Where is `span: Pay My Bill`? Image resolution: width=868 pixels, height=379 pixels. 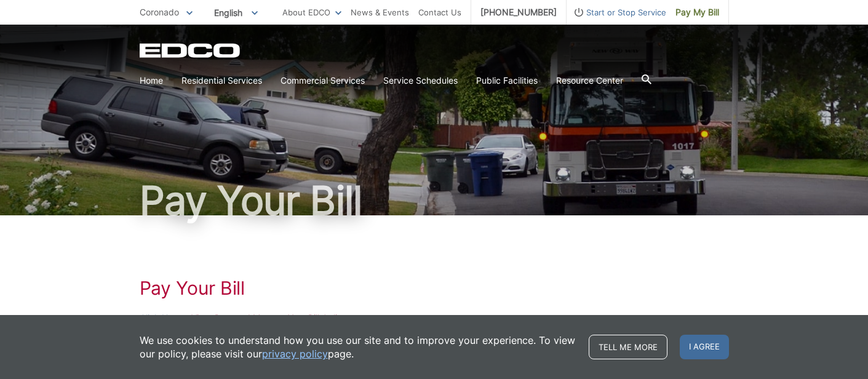
span: Pay My Bill is located at coordinates (697, 12).